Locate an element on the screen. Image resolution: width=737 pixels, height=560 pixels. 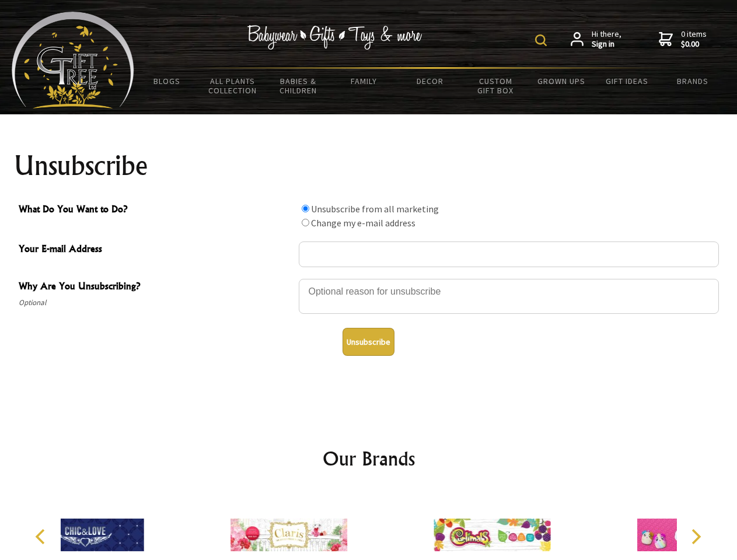
a: Grown Ups is located at coordinates (560, 81).